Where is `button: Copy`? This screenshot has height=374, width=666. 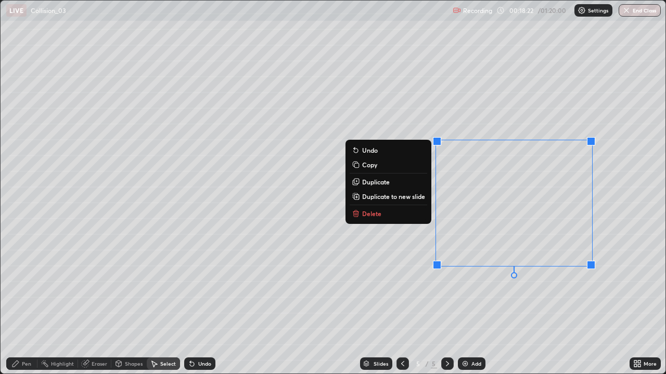 button: Copy is located at coordinates (388, 165).